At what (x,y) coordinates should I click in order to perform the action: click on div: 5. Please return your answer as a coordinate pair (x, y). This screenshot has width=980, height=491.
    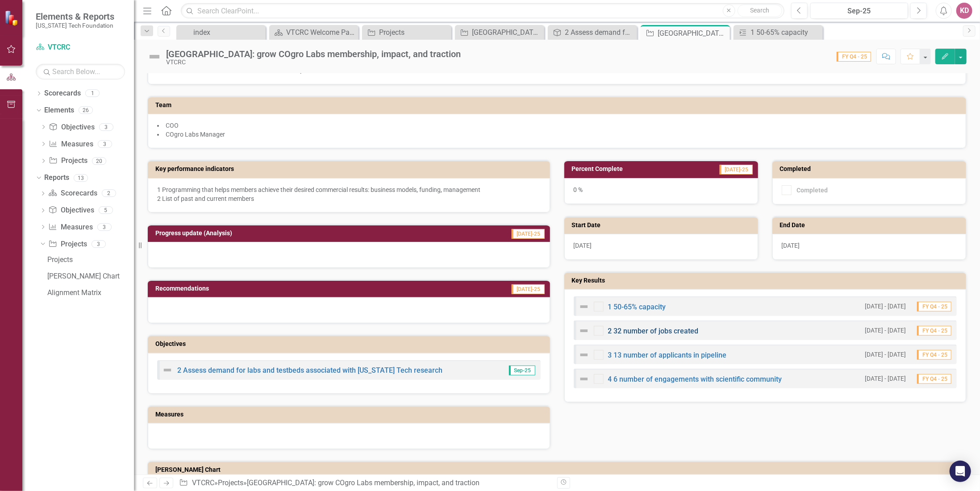
    Looking at the image, I should click on (106, 210).